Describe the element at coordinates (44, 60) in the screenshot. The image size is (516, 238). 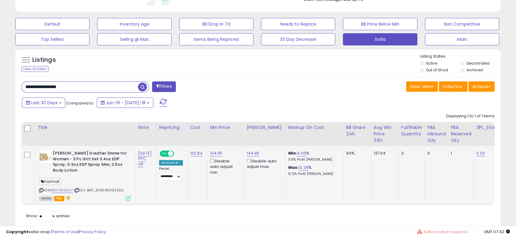
I see `h5: Listings` at that location.